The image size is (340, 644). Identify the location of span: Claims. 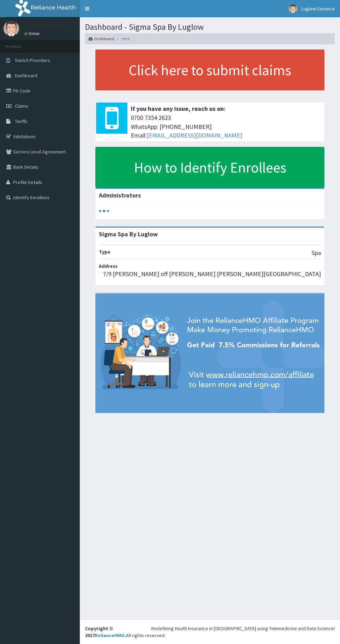
(21, 106).